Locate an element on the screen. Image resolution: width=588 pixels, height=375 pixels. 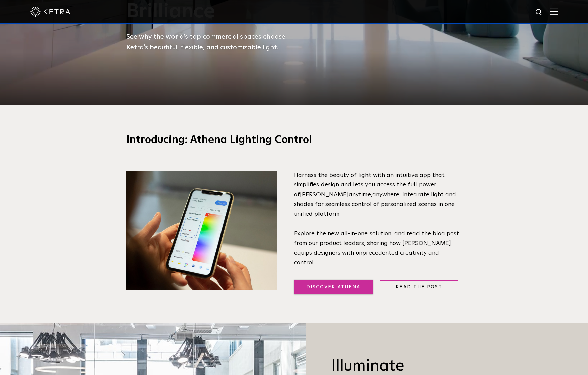
p: See why the world’s top commercial spaces choose Ketra's beautiful, flexible, and customizable li... is located at coordinates (215, 42).